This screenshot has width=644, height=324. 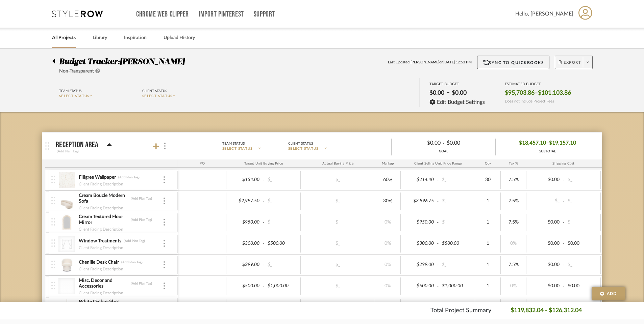 What do you see at coordinates (77, 145) in the screenshot?
I see `p: Reception Area` at bounding box center [77, 145].